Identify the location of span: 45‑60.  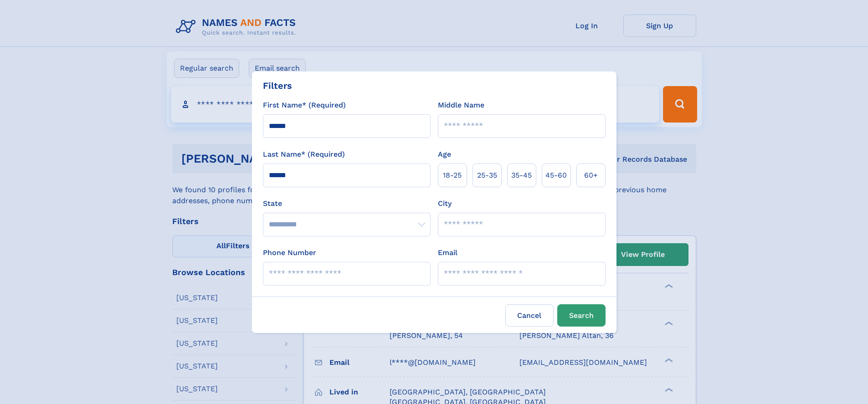
(556, 175).